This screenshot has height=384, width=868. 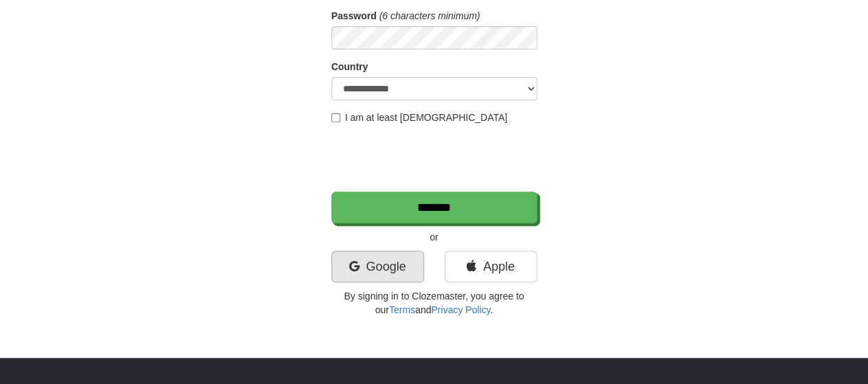 I want to click on a: Terms, so click(x=402, y=310).